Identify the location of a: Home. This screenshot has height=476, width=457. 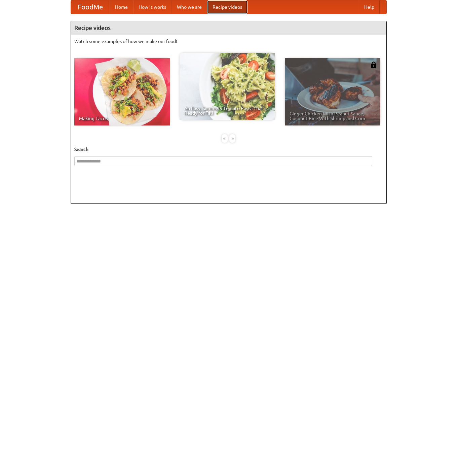
(122, 7).